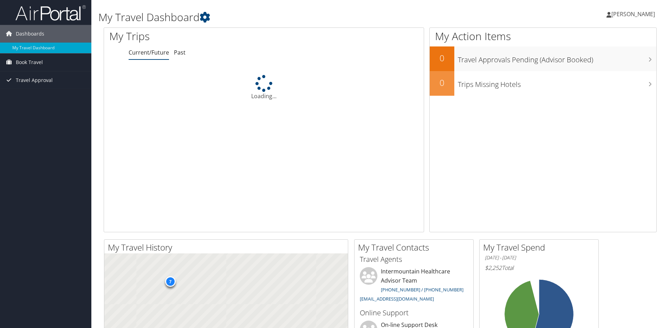  Describe the element at coordinates (414, 313) in the screenshot. I see `h3: Online Support` at that location.